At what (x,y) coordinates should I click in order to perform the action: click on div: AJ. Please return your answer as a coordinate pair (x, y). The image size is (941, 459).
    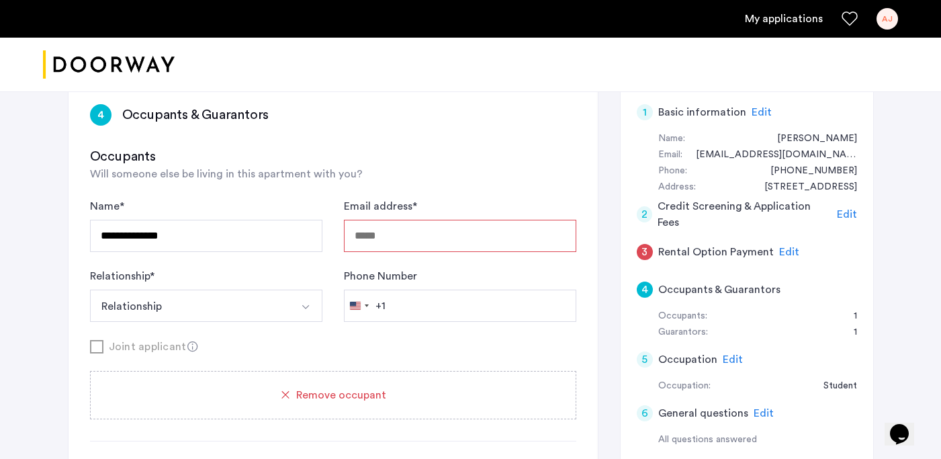
    Looking at the image, I should click on (887, 19).